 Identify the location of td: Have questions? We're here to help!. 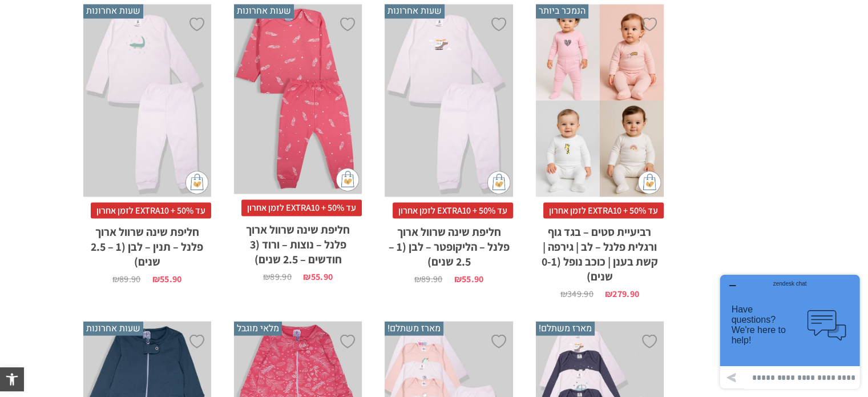
(46, 55).